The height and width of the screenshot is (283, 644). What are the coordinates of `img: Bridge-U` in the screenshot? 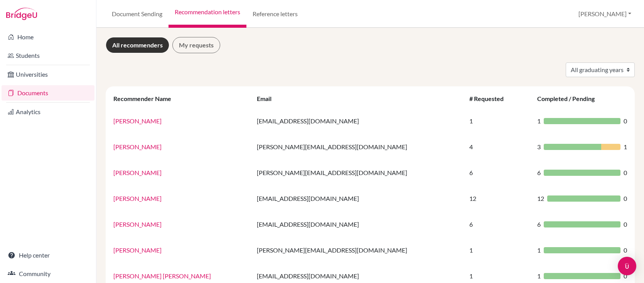 It's located at (22, 14).